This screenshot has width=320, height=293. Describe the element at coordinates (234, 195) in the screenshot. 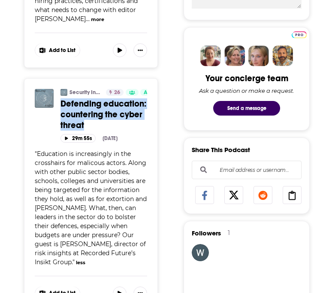

I see `a: Share on X/Twitter` at that location.